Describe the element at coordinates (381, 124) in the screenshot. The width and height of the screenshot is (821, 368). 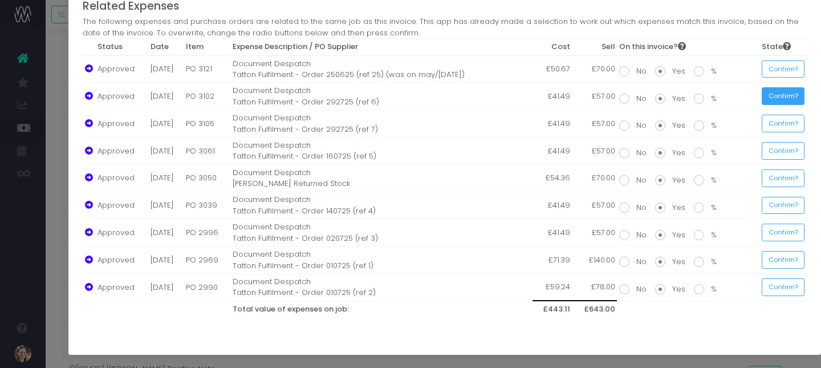
I see `td: Document Despatch Tatton Fulfilment - Order 292725 (ref 7)` at that location.